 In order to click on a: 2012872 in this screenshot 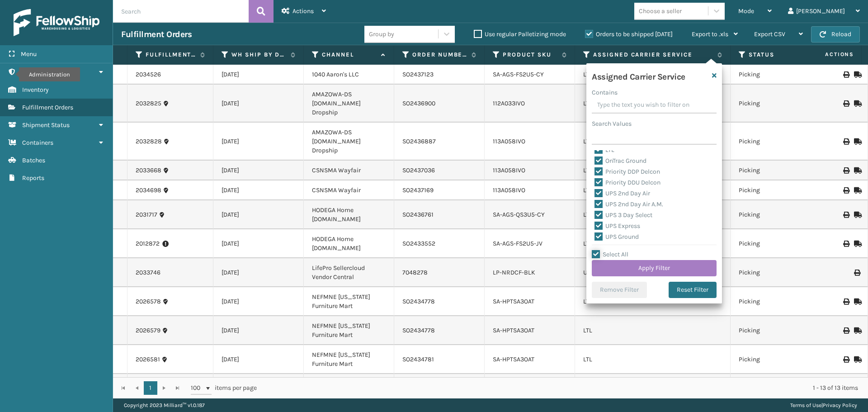, I will do `click(147, 244)`.